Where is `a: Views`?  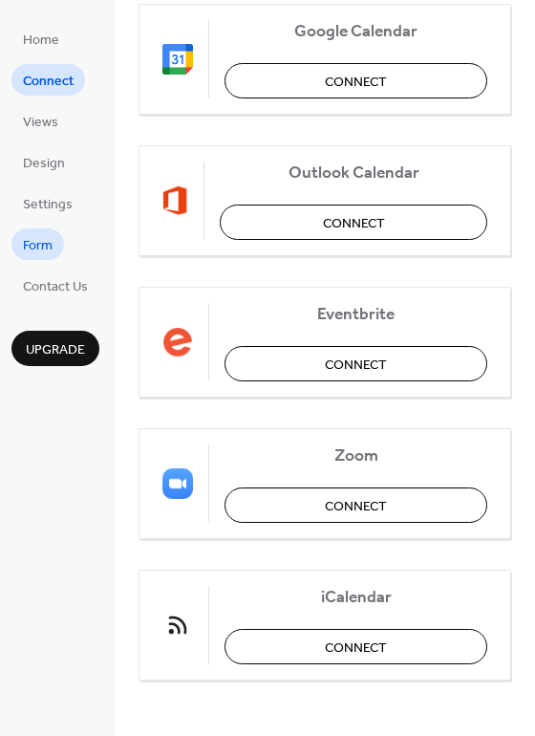
a: Views is located at coordinates (40, 120).